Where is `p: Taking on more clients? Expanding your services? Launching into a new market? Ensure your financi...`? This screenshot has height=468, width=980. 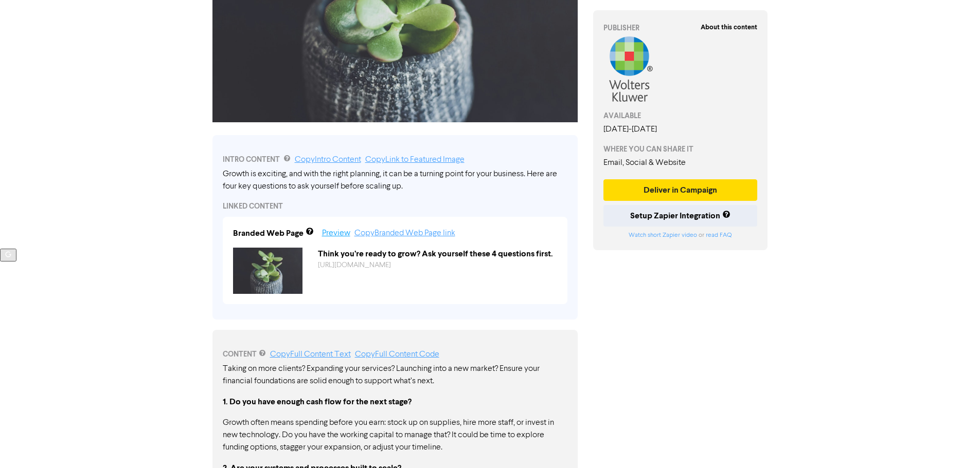 p: Taking on more clients? Expanding your services? Launching into a new market? Ensure your financi... is located at coordinates (395, 375).